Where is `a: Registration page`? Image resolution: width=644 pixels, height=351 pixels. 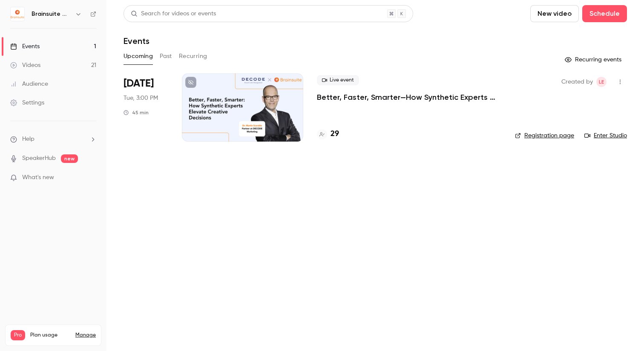 a: Registration page is located at coordinates (544, 136).